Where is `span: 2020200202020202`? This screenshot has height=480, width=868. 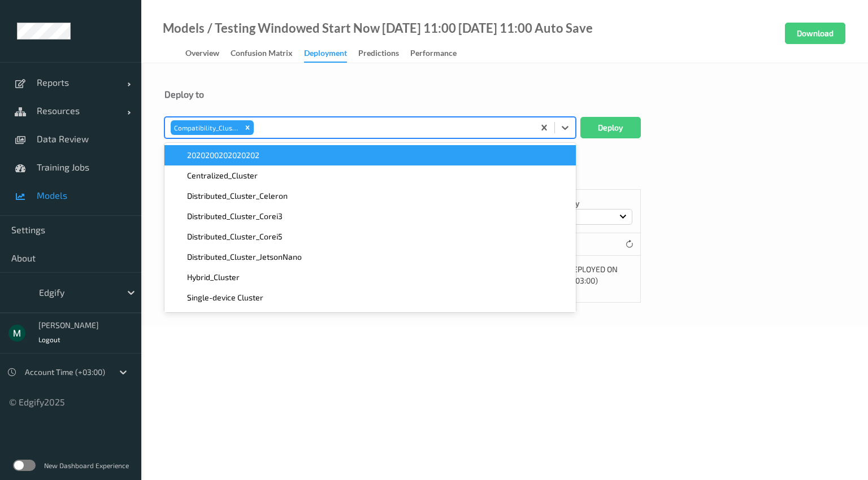 span: 2020200202020202 is located at coordinates (223, 155).